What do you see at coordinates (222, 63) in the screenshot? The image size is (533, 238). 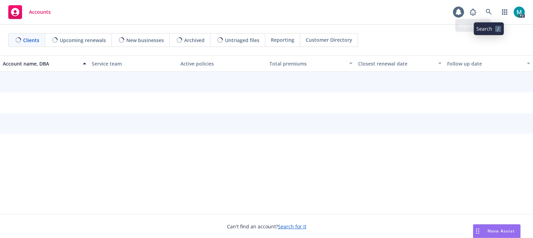 I see `div: Active policies` at bounding box center [222, 63].